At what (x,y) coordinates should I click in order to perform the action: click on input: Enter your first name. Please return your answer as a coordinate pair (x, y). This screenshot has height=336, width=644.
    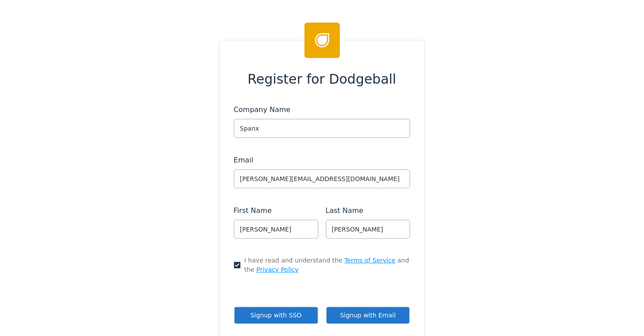
    Looking at the image, I should click on (276, 230).